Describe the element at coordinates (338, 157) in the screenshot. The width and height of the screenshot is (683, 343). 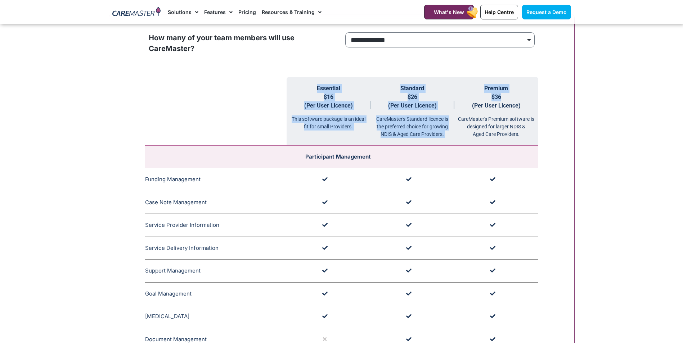
I see `span: Participant Management` at that location.